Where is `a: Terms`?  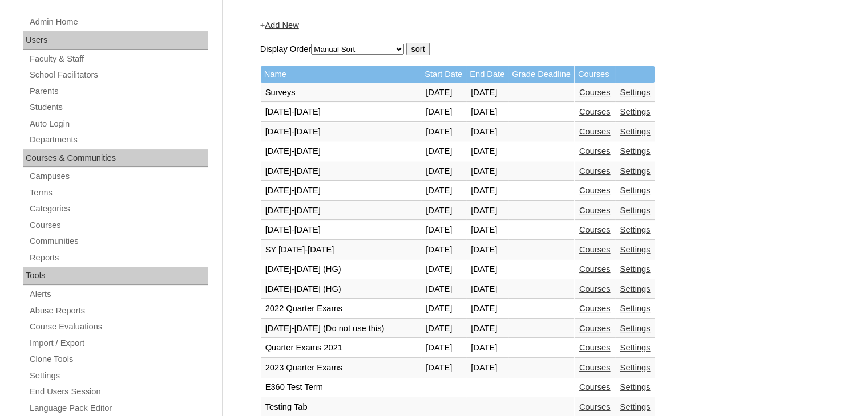
a: Terms is located at coordinates (118, 192).